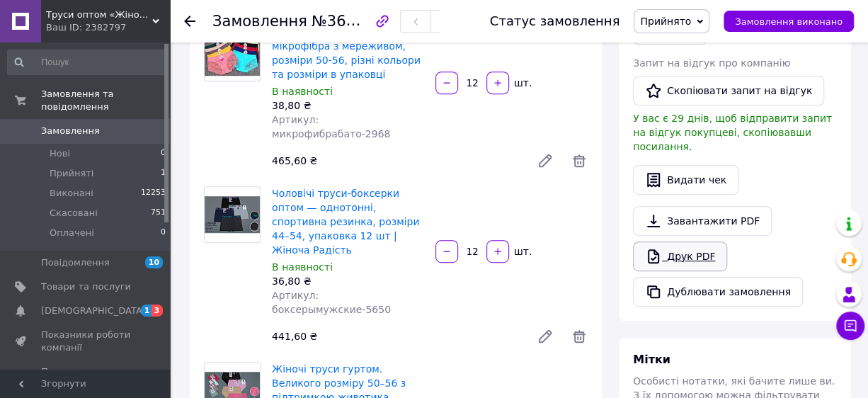 Image resolution: width=868 pixels, height=398 pixels. I want to click on span: Повідомлення, so click(75, 263).